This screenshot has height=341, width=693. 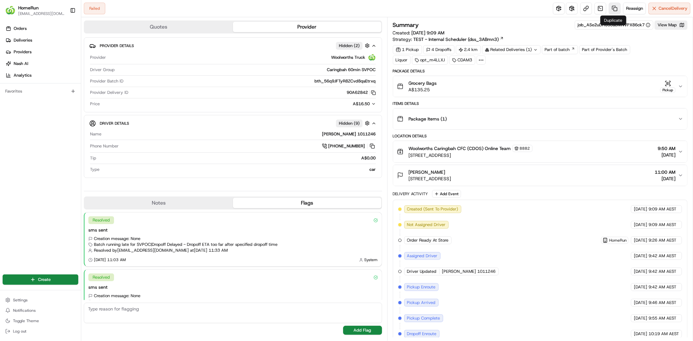 I want to click on span: Hidden ( 2 ), so click(x=349, y=46).